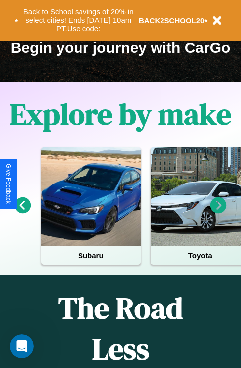 The image size is (241, 368). Describe the element at coordinates (120, 114) in the screenshot. I see `h1: Explore by make` at that location.